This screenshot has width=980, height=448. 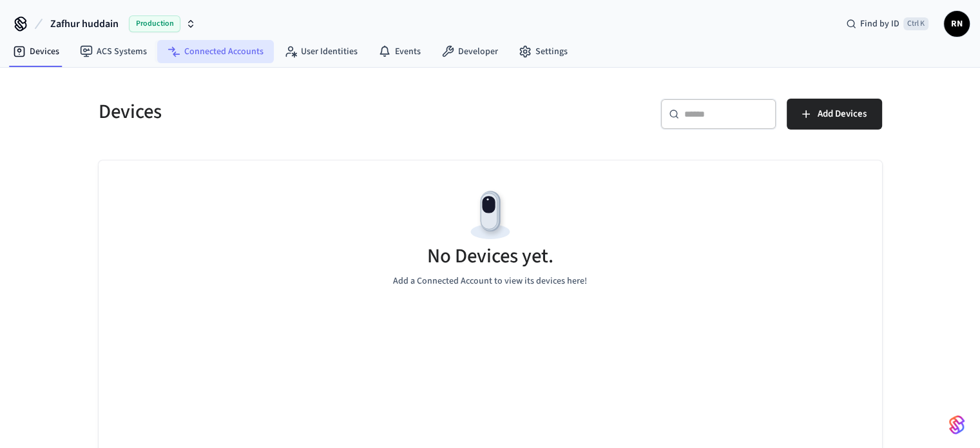 I want to click on a: ACS Systems, so click(x=113, y=52).